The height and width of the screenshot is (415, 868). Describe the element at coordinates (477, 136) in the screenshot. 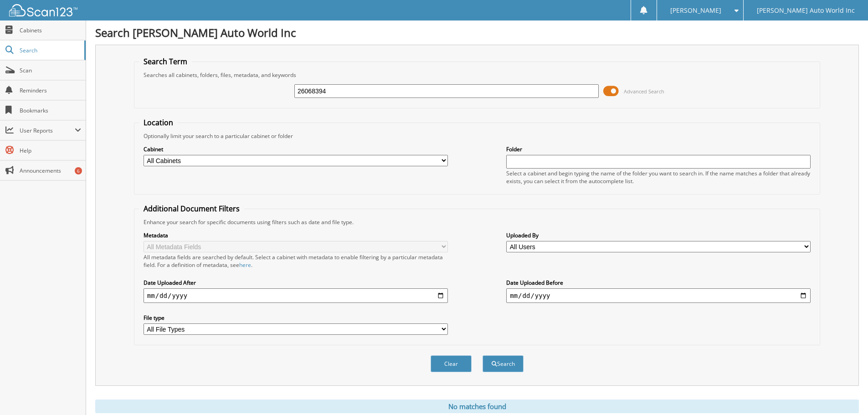

I see `div: Optionally limit your search to a particular cabinet or folder` at that location.